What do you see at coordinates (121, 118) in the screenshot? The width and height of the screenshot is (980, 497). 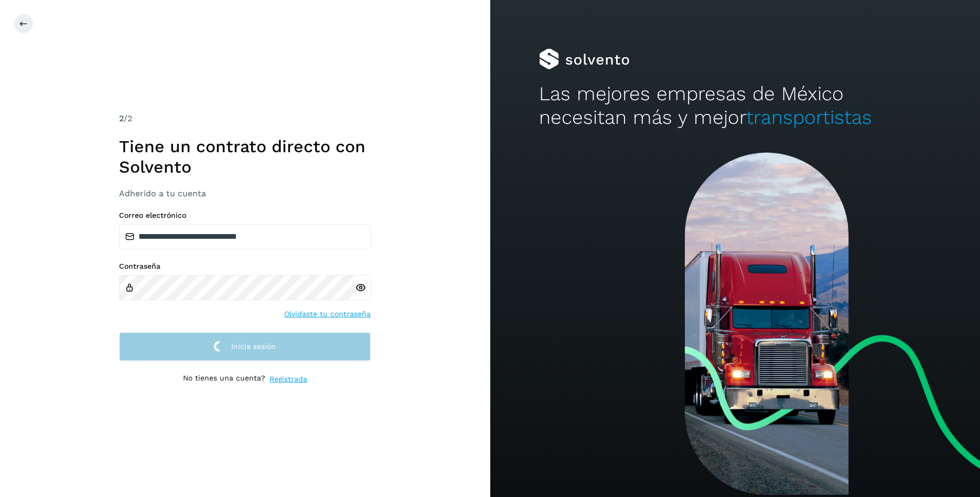 I see `span: 2` at bounding box center [121, 118].